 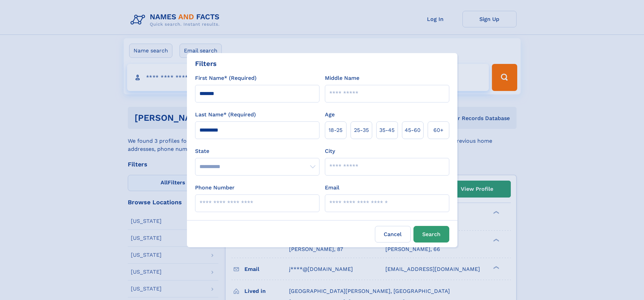 What do you see at coordinates (226, 114) in the screenshot?
I see `label: Last Name* (Required)` at bounding box center [226, 114].